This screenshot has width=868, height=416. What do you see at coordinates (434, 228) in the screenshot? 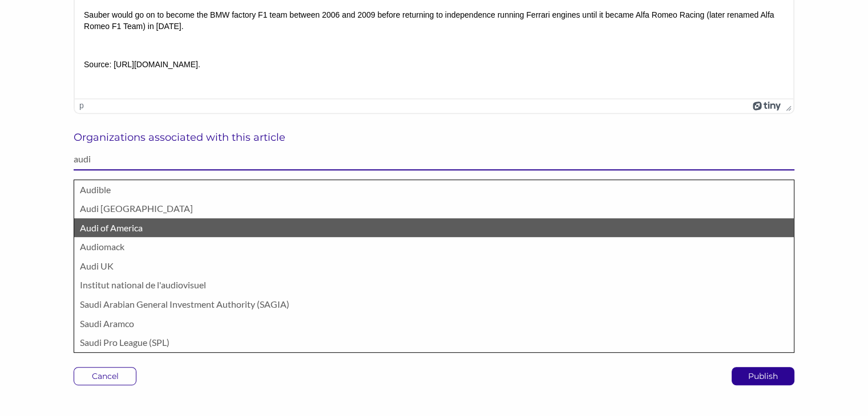
I see `p: Audi of America` at bounding box center [434, 228].